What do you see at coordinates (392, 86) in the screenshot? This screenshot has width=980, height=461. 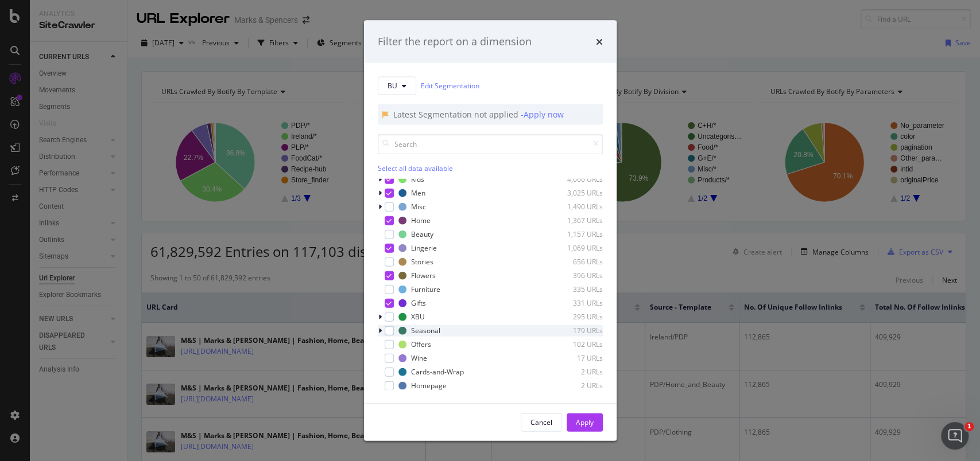 I see `span: BU` at bounding box center [392, 86].